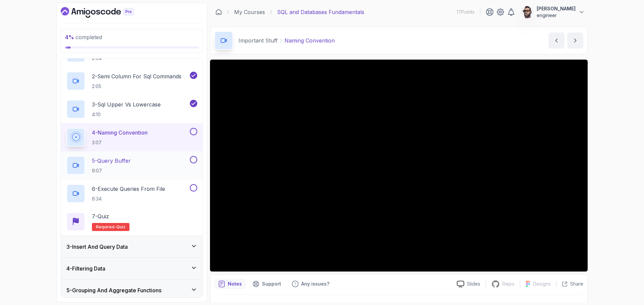 This screenshot has height=305, width=644. I want to click on p: Notes, so click(235, 284).